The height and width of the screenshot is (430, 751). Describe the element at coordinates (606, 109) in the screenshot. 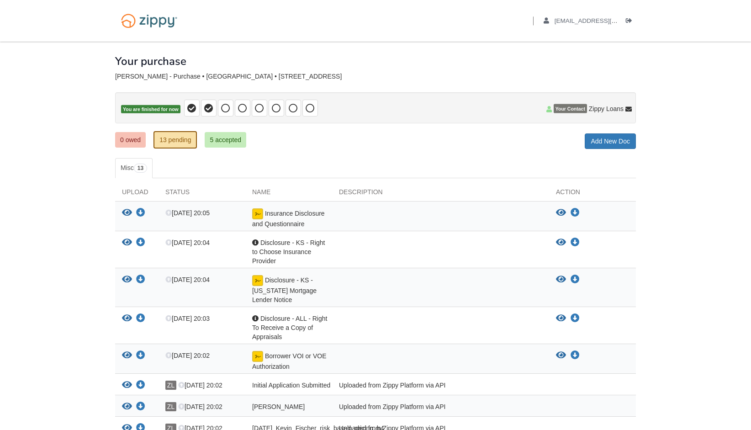

I see `span: Zippy Loans` at that location.